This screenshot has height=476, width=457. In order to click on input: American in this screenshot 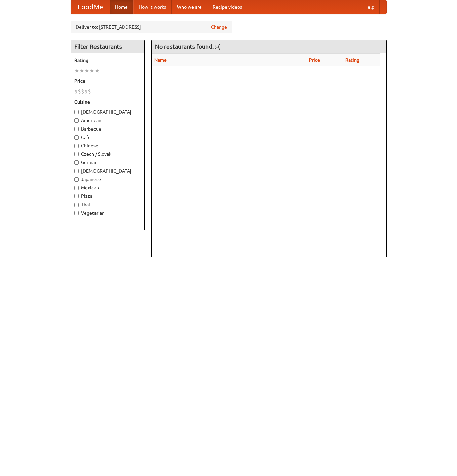, I will do `click(77, 120)`.